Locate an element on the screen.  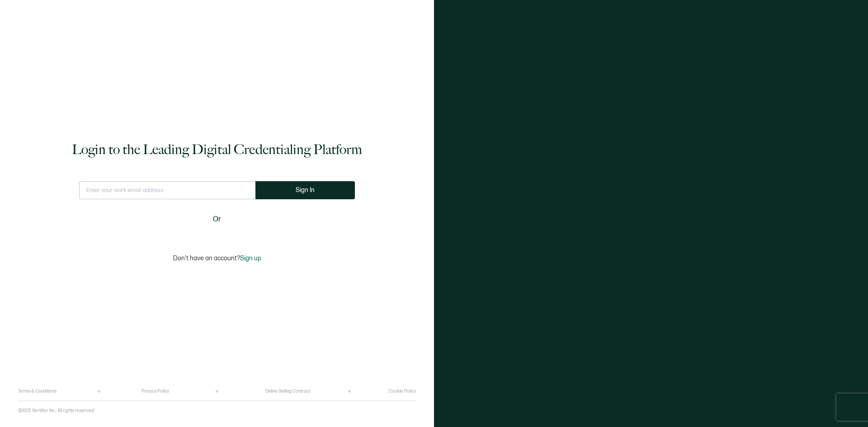
a: Online Selling Contract is located at coordinates (287, 392).